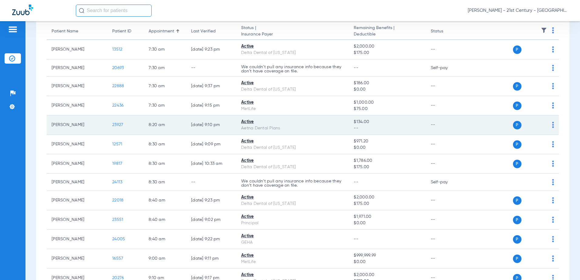  I want to click on span: 23927, so click(118, 125).